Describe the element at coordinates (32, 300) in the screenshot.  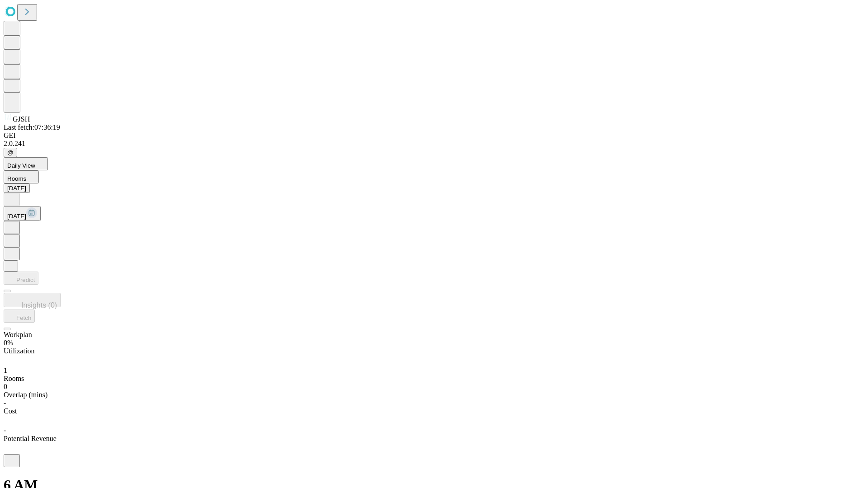
I see `button: Insights (0)` at that location.